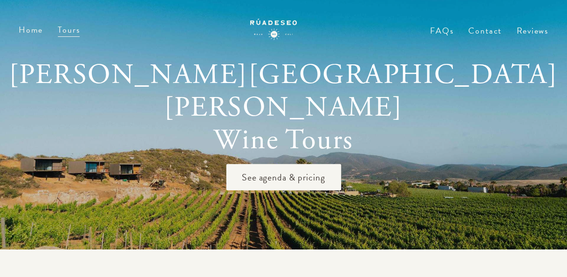 The height and width of the screenshot is (277, 567). I want to click on a: FAQs, so click(442, 38).